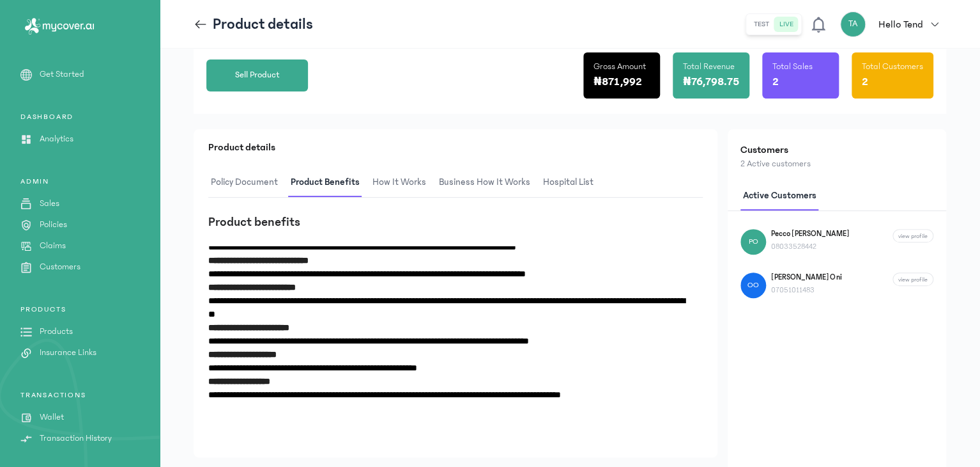 Image resolution: width=980 pixels, height=467 pixels. I want to click on p: Analytics, so click(56, 139).